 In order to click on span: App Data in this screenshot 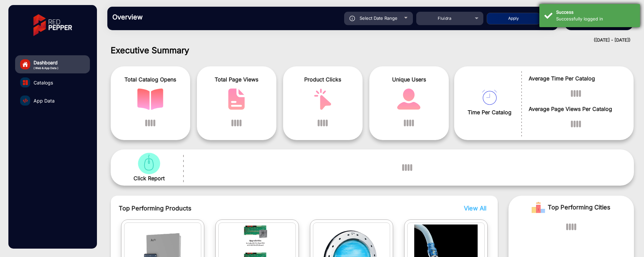, I will do `click(44, 101)`.